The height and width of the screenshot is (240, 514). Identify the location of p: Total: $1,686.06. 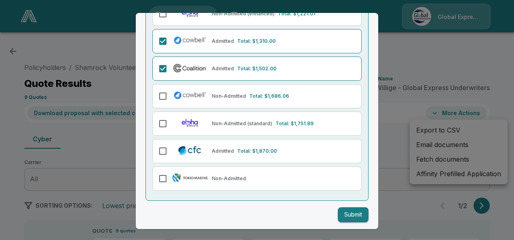
(269, 96).